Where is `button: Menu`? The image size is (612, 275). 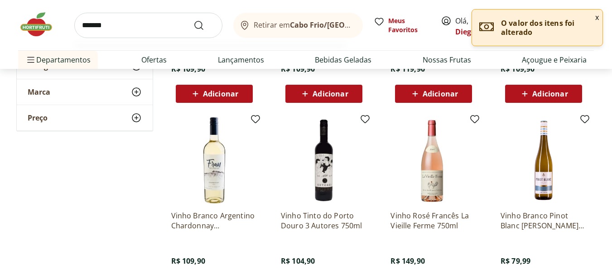
button: Menu is located at coordinates (31, 60).